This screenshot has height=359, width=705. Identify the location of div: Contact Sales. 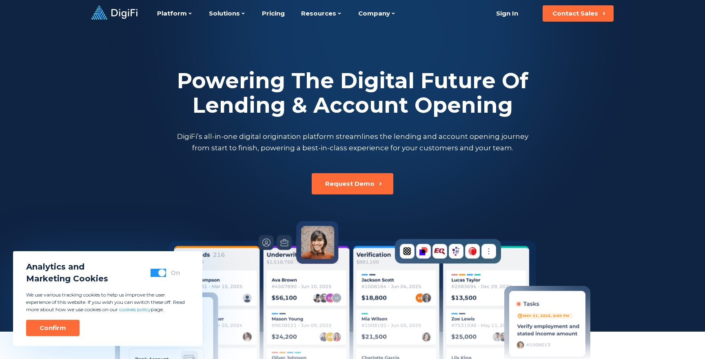
(576, 13).